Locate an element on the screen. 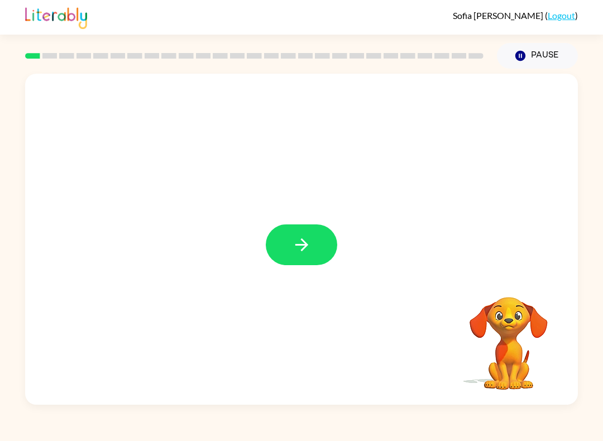 This screenshot has height=441, width=603. img: Literably is located at coordinates (56, 17).